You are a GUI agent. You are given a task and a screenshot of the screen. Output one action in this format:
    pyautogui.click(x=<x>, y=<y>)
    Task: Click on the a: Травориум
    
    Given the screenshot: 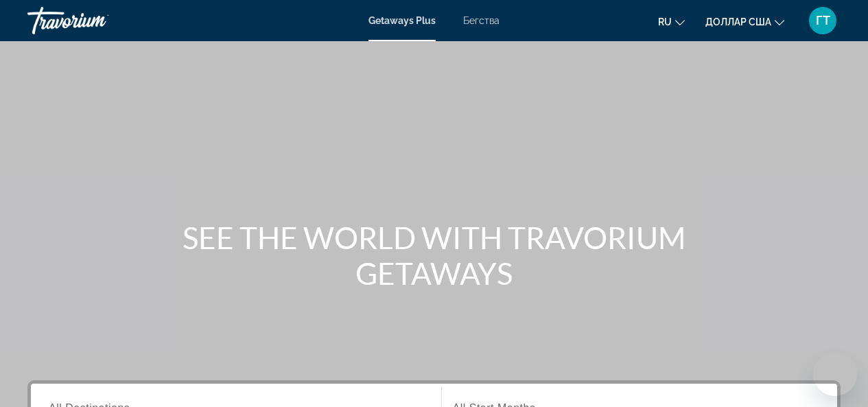 What is the action you would take?
    pyautogui.click(x=96, y=21)
    